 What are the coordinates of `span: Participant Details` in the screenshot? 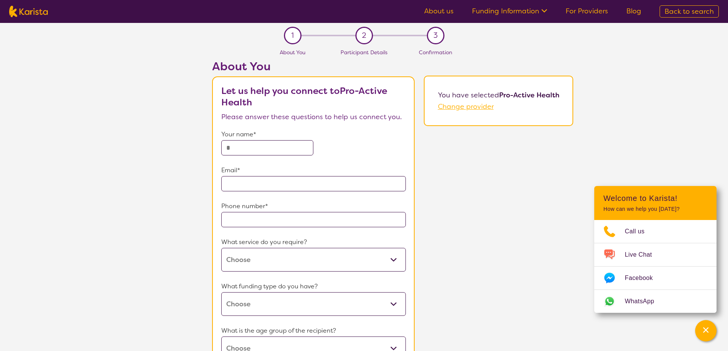 It's located at (364, 52).